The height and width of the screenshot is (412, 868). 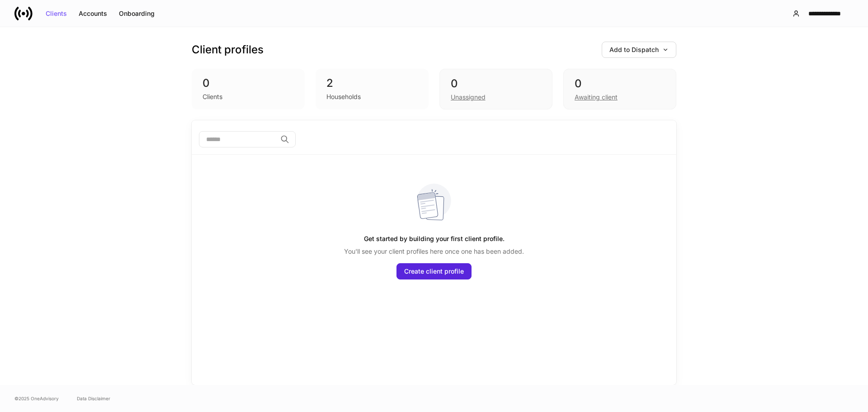 I want to click on button: Accounts, so click(x=93, y=14).